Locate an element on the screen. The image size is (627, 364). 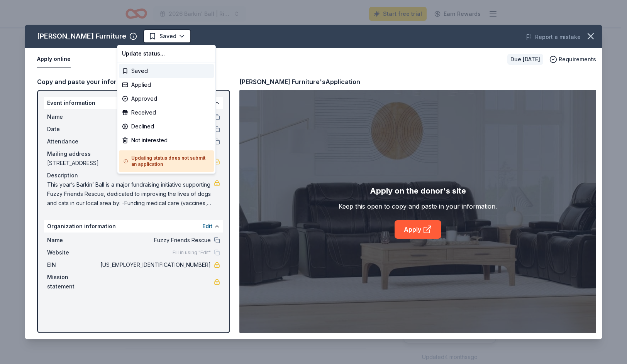
div: Update status... is located at coordinates (166, 54).